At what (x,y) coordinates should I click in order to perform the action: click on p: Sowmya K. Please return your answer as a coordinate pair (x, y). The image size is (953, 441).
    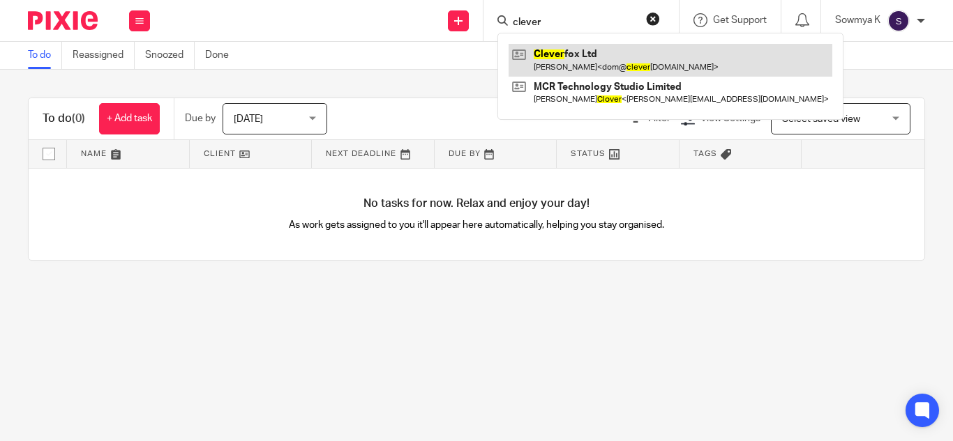
    Looking at the image, I should click on (857, 20).